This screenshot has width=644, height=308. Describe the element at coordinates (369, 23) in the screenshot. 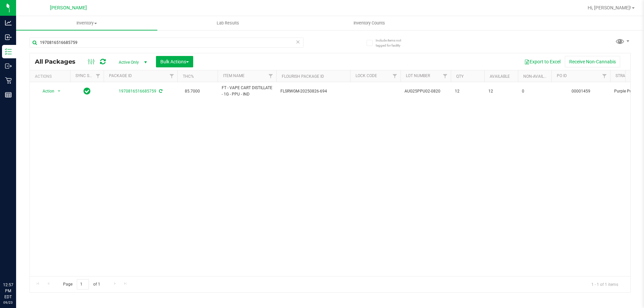

I see `span: Inventory Counts` at that location.